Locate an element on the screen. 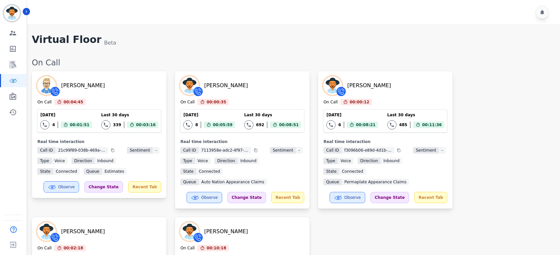  span: 00:10:18 is located at coordinates (217, 248).